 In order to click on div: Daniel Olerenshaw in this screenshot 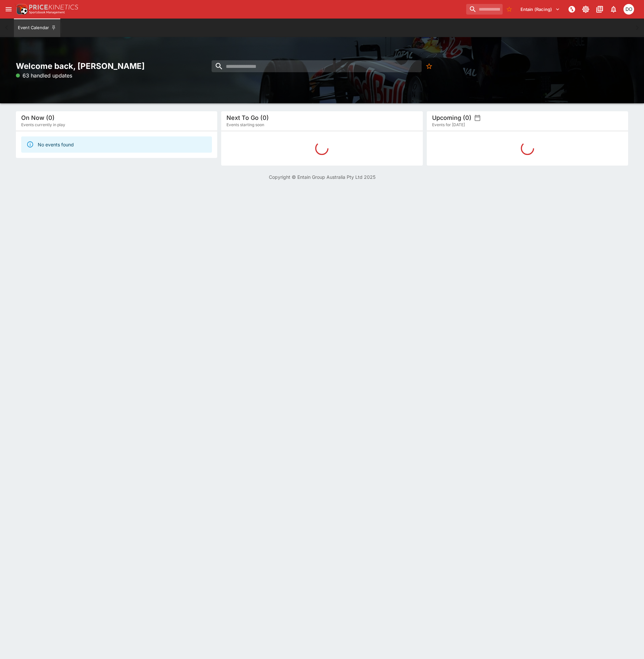, I will do `click(629, 9)`.